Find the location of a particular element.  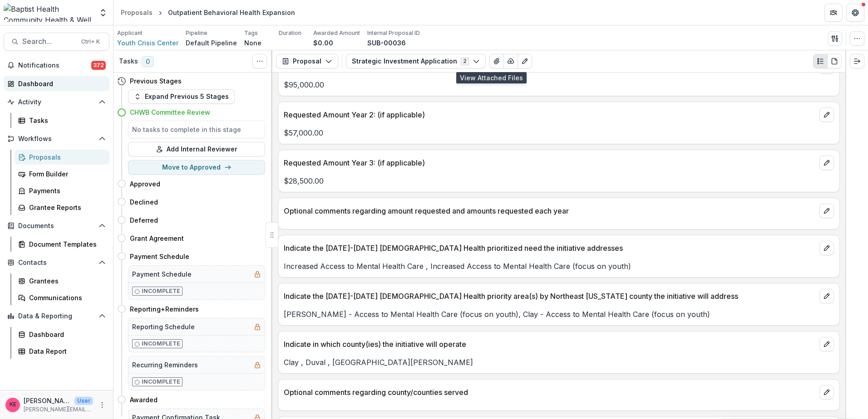

button: Open Contacts is located at coordinates (56, 263).